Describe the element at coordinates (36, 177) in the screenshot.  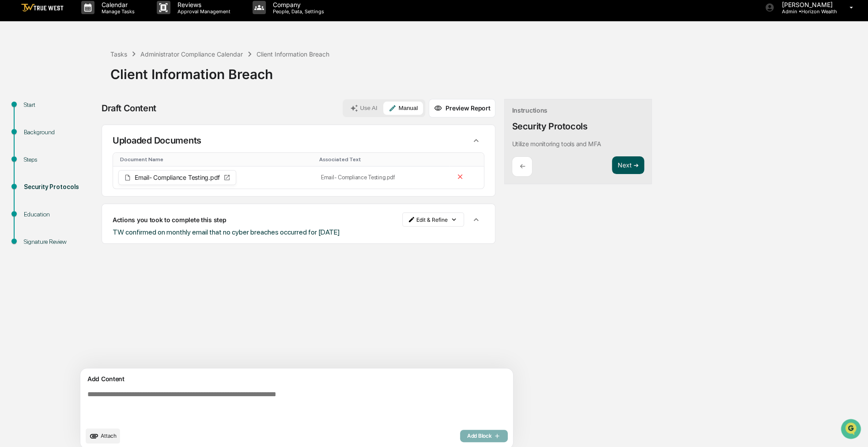
I see `span: Data Lookup` at that location.